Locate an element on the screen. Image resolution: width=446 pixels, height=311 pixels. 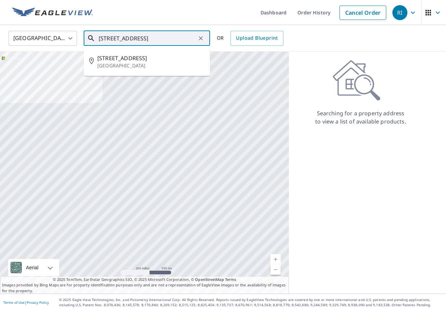
a: OpenStreetMap is located at coordinates (209, 279).